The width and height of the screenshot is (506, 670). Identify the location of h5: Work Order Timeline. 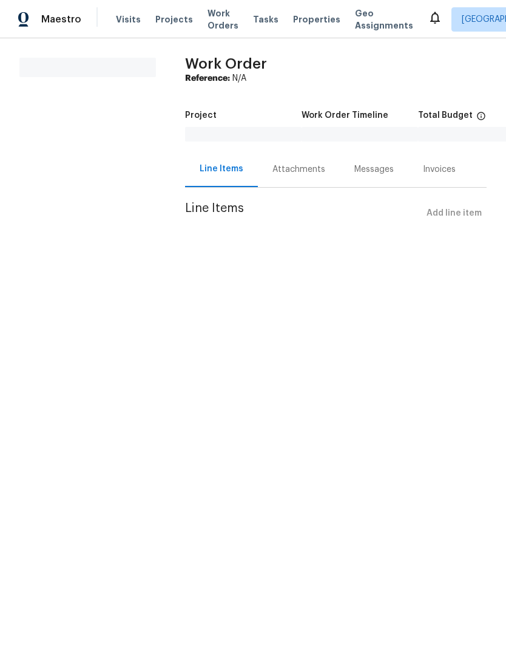
(345, 115).